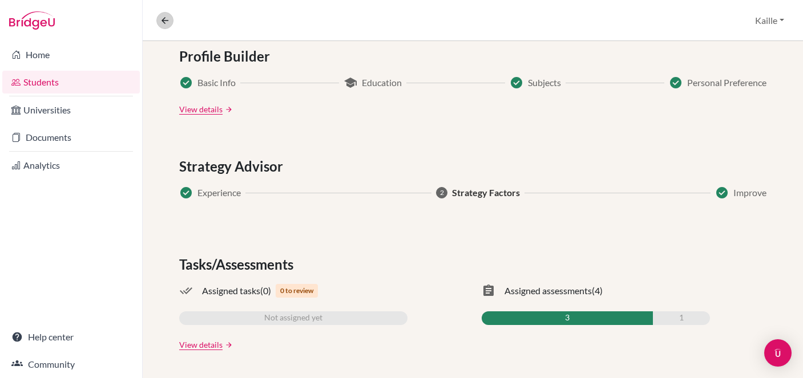 Image resolution: width=803 pixels, height=378 pixels. What do you see at coordinates (216, 83) in the screenshot?
I see `span: Basic Info` at bounding box center [216, 83].